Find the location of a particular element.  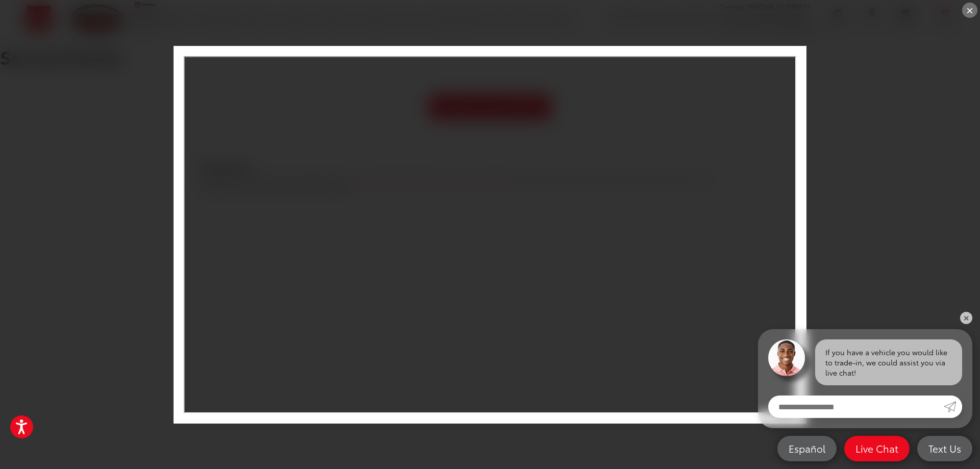

div: If you have a vehicle you would like to trade-in, we could assist you via live chat! is located at coordinates (889, 363).